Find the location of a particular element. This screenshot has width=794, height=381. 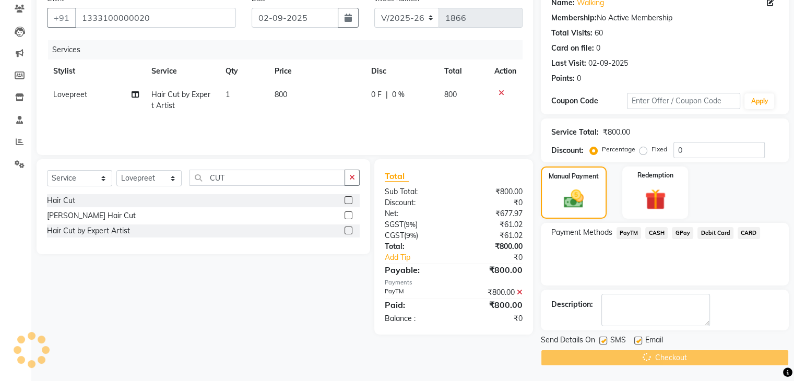

div: Points: is located at coordinates (563, 78).